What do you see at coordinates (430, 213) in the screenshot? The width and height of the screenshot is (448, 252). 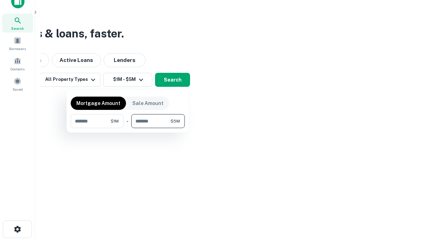 I see `div: Chat Widget` at bounding box center [430, 213].